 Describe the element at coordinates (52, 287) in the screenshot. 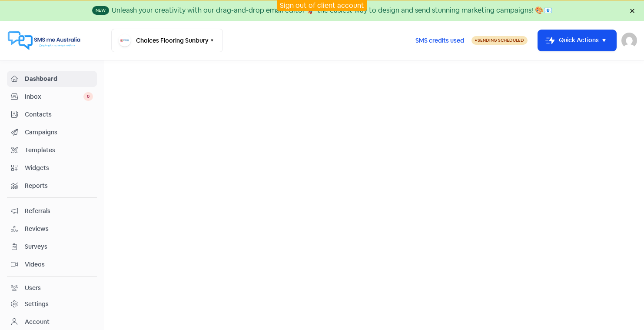

I see `a: Users` at that location.